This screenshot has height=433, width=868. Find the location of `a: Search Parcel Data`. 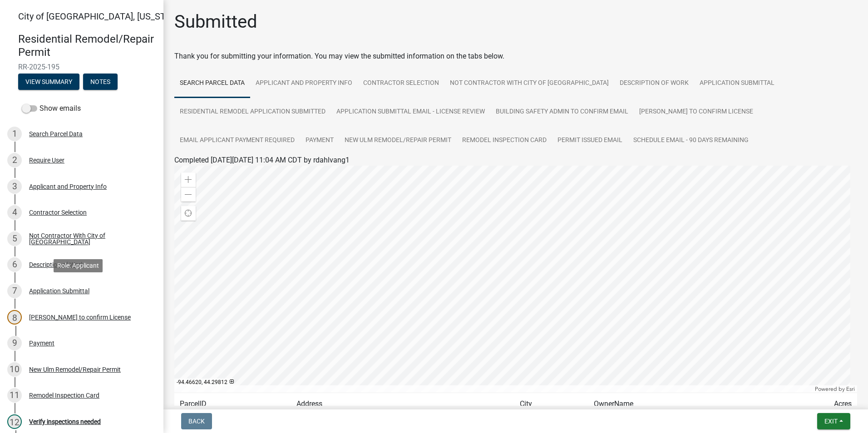

a: Search Parcel Data is located at coordinates (212, 84).